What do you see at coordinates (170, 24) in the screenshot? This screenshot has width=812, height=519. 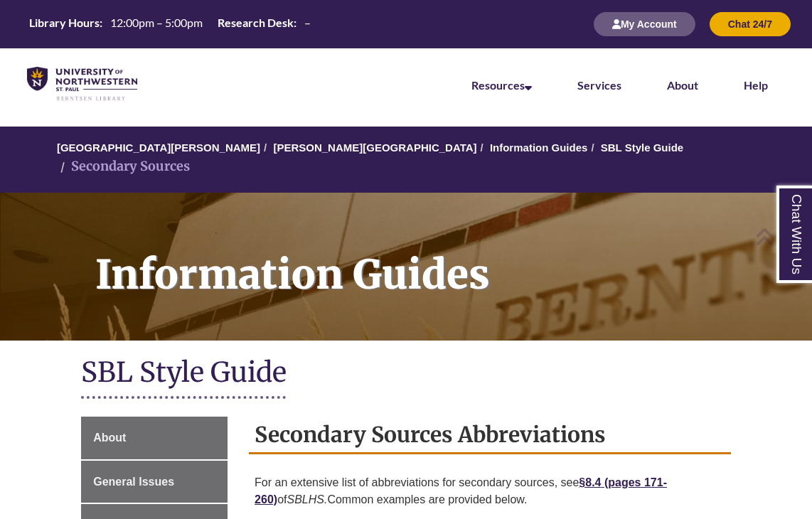 I see `a: Hours Today` at bounding box center [170, 24].